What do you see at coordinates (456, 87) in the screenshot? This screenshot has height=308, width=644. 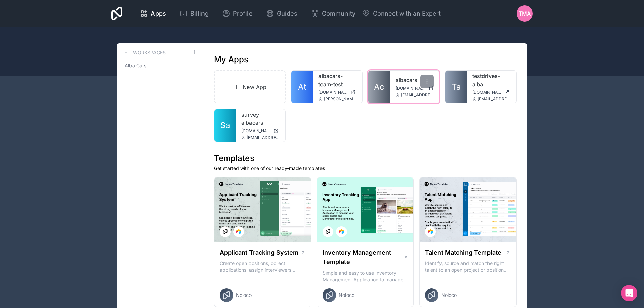 I see `span: Ta` at bounding box center [456, 87].